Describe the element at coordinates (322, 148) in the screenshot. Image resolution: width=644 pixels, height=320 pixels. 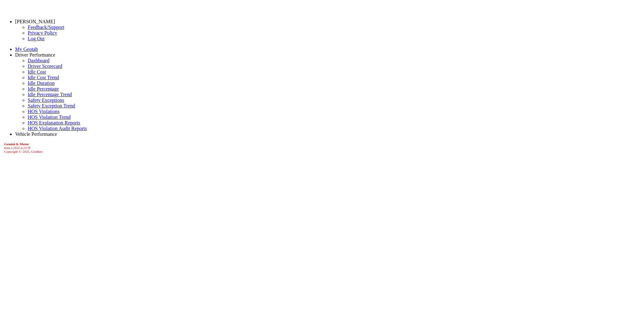
I see `div: Copyright © 2025, Gridline` at that location.